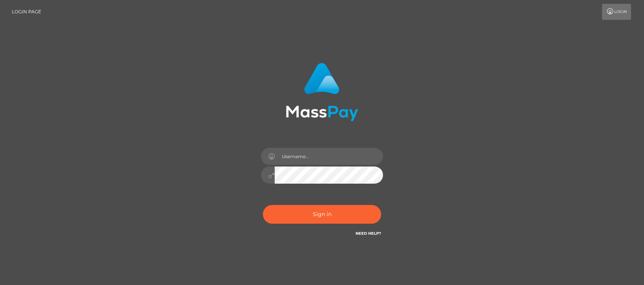  I want to click on img: MassPay Login, so click(322, 92).